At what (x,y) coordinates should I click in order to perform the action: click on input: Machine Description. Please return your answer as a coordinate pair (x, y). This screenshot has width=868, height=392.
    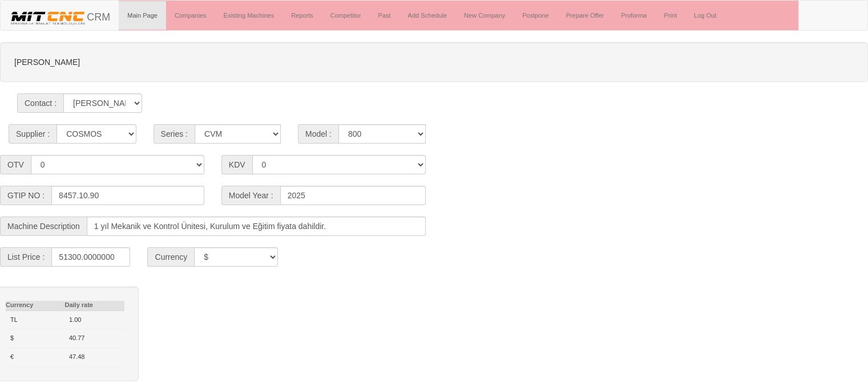
    Looking at the image, I should click on (256, 227).